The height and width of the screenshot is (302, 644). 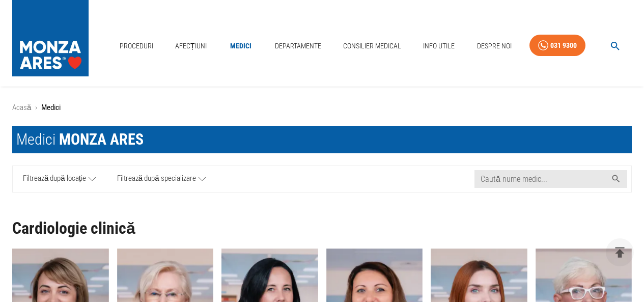 I want to click on button: delete, so click(x=619, y=253).